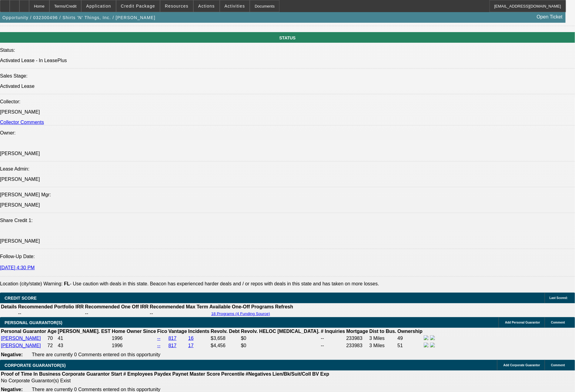  I want to click on button: Actions, so click(206, 6).